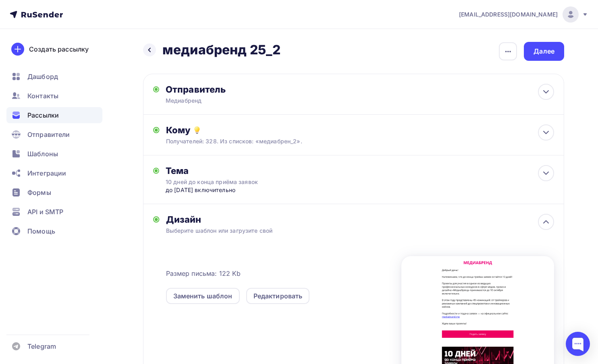  I want to click on div: Дизайн, so click(360, 219).